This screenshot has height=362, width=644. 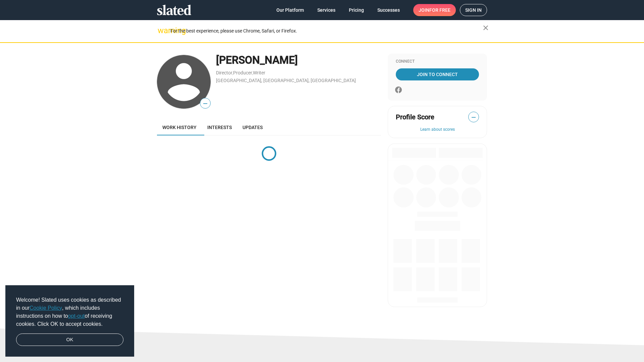 What do you see at coordinates (473, 10) in the screenshot?
I see `a: Sign in` at bounding box center [473, 10].